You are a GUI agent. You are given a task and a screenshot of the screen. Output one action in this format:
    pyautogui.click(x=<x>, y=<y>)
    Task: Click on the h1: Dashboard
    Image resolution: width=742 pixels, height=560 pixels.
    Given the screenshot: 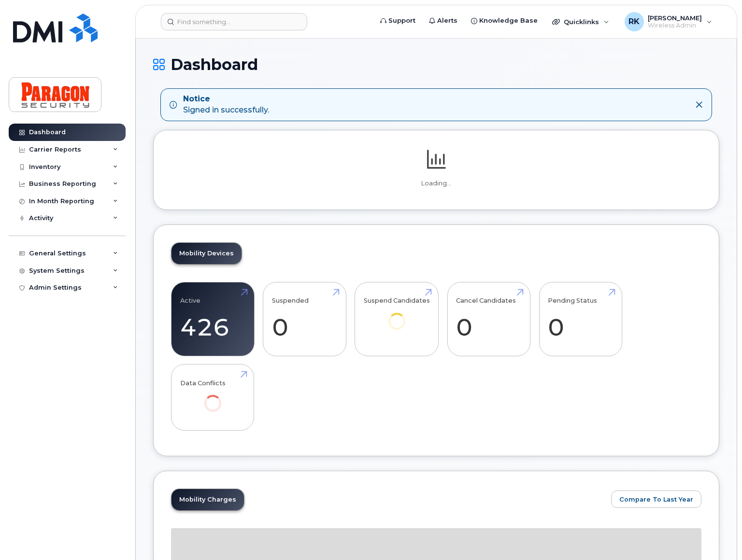 What is the action you would take?
    pyautogui.click(x=436, y=64)
    